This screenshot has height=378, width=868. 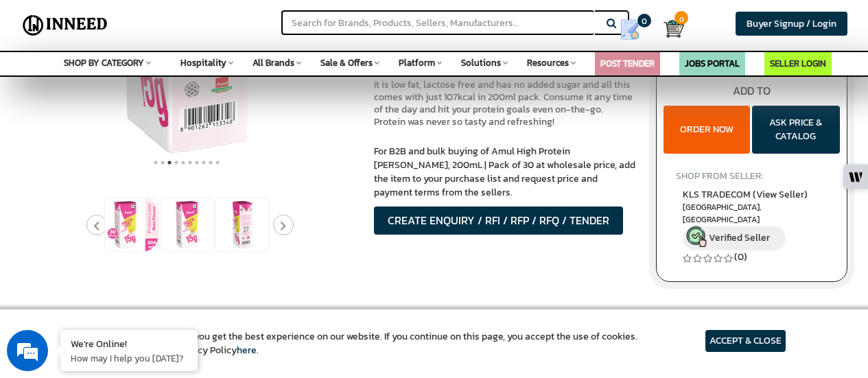 I want to click on div: We're Online!, so click(x=129, y=343).